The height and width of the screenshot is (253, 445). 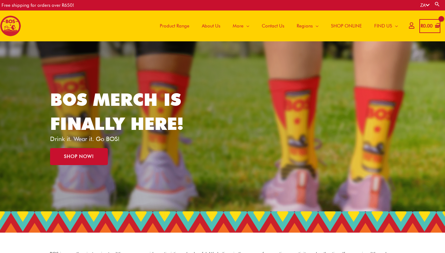 I want to click on span: SHOP NOW!, so click(x=79, y=157).